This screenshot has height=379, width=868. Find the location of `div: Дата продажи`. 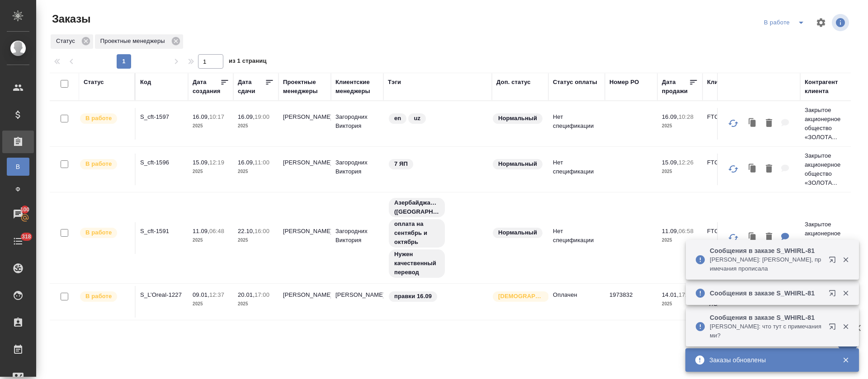

div: Дата продажи is located at coordinates (675, 87).